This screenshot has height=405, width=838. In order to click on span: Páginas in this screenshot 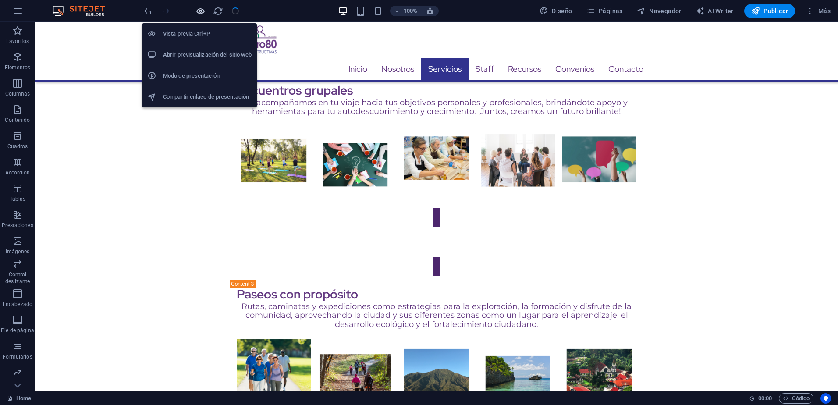, I will do `click(604, 11)`.